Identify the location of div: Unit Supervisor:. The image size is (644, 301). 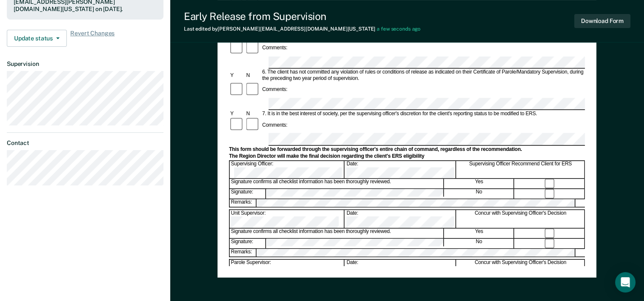
(287, 219).